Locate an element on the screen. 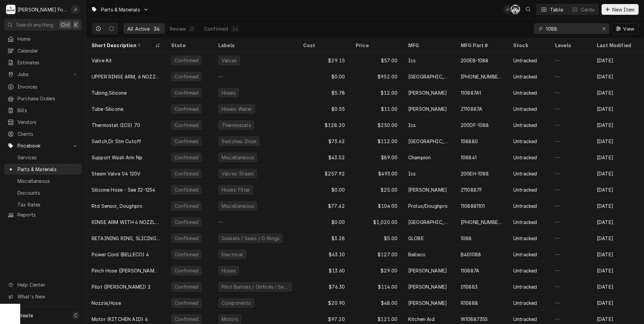  a: Home is located at coordinates (43, 39).